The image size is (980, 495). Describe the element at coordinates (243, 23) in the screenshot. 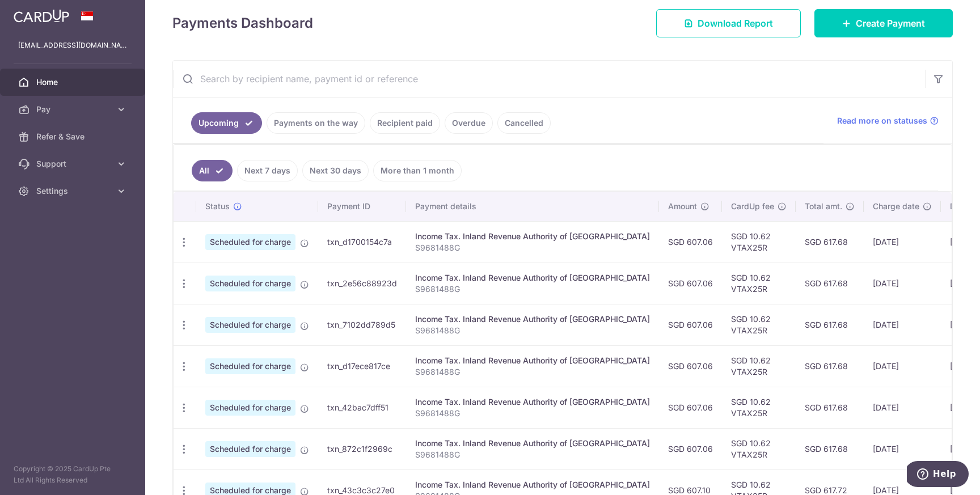

I see `h4: Payments Dashboard` at that location.